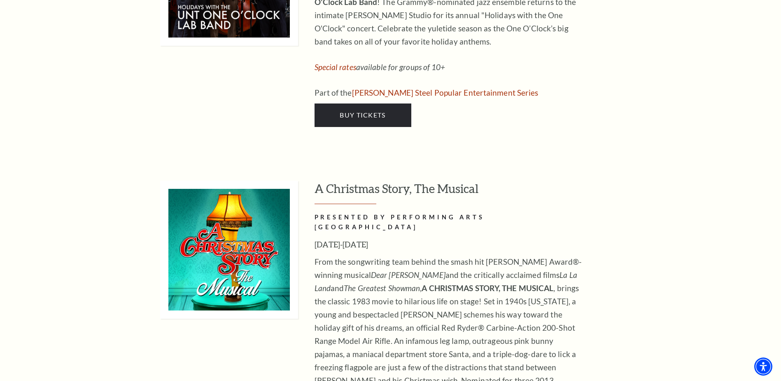 Image resolution: width=781 pixels, height=381 pixels. Describe the element at coordinates (764, 366) in the screenshot. I see `div: Accessibility Menu` at that location.